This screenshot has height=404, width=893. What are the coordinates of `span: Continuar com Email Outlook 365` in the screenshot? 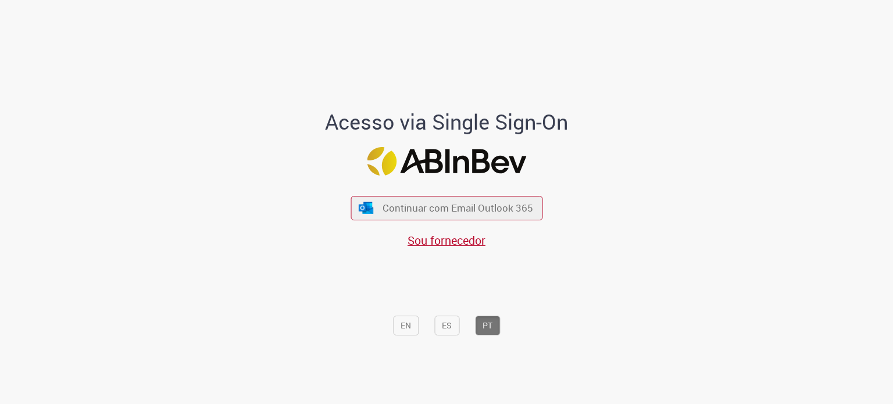 It's located at (458, 208).